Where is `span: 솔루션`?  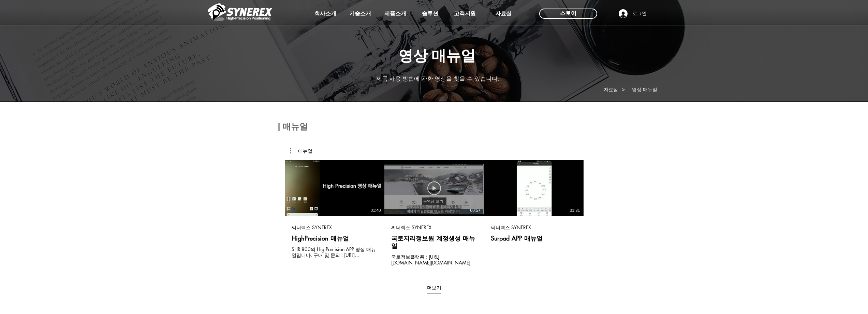
span: 솔루션 is located at coordinates (430, 14).